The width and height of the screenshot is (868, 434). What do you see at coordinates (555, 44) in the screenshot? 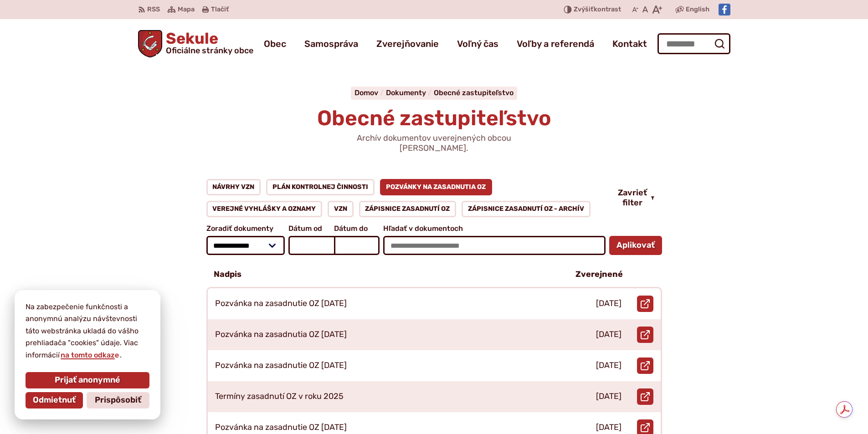
I see `a: Voľby a referendá` at bounding box center [555, 44].